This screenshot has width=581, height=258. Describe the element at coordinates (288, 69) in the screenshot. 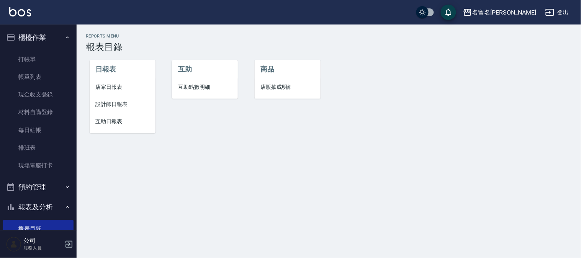

I see `li: 商品` at that location.